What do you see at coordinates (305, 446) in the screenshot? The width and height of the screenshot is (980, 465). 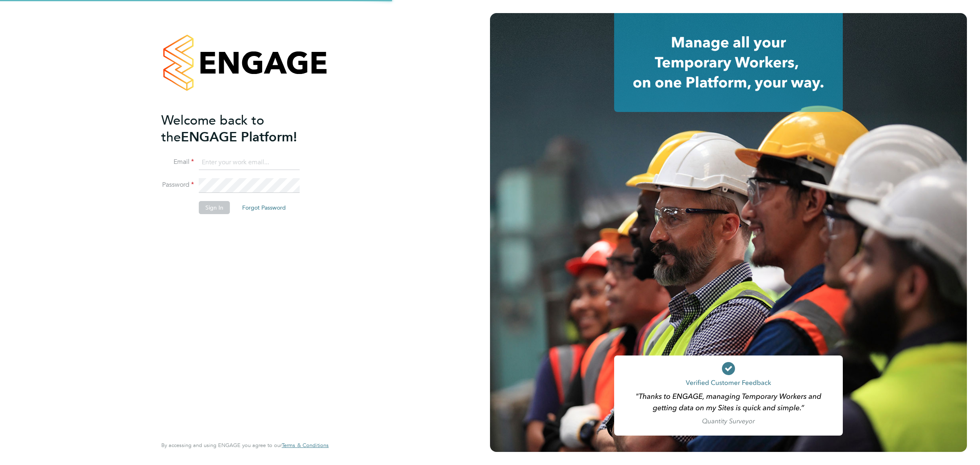 I see `a: Terms & Conditions` at bounding box center [305, 446].